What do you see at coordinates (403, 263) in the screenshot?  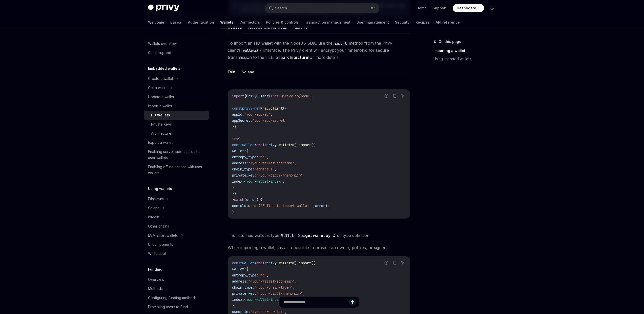 I see `button: Ask AI` at bounding box center [403, 263].